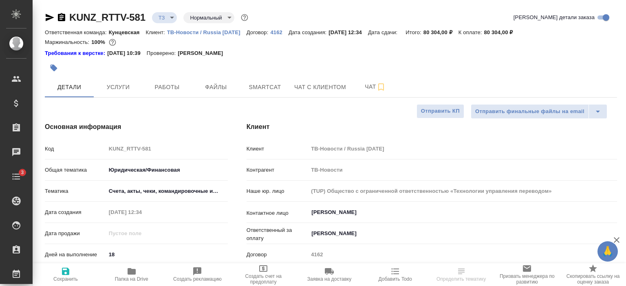 The image size is (626, 286). I want to click on svg: Подписаться, so click(381, 87).